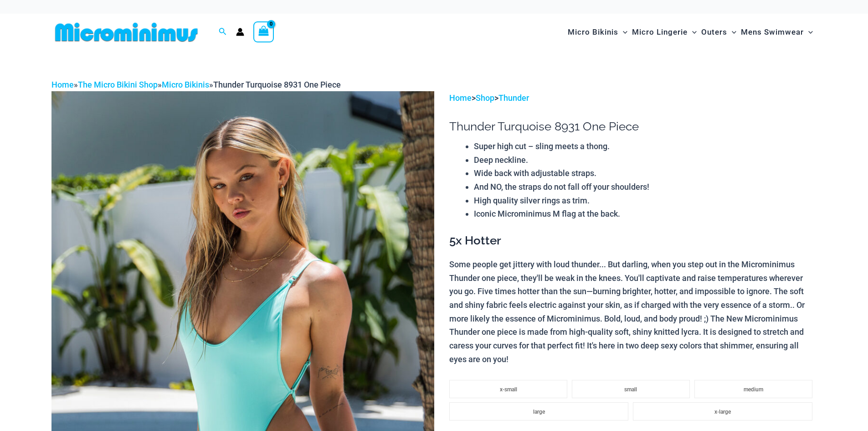  What do you see at coordinates (753, 390) in the screenshot?
I see `span: medium` at bounding box center [753, 390].